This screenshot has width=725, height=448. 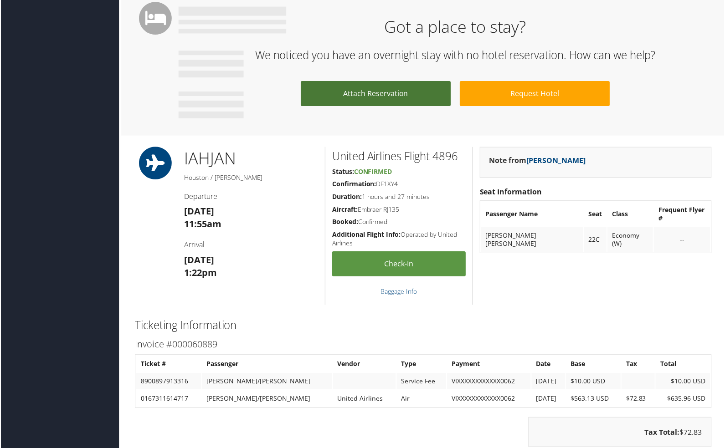 I want to click on th: Class, so click(x=631, y=215).